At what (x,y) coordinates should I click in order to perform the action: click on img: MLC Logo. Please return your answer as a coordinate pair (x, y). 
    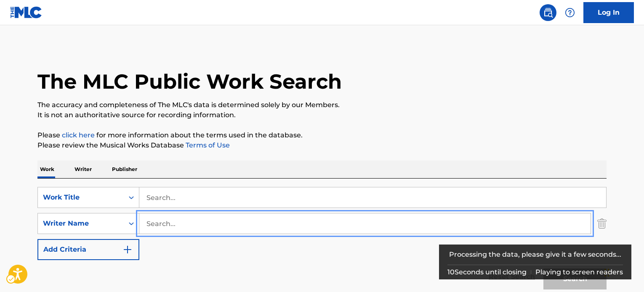
    Looking at the image, I should click on (26, 12).